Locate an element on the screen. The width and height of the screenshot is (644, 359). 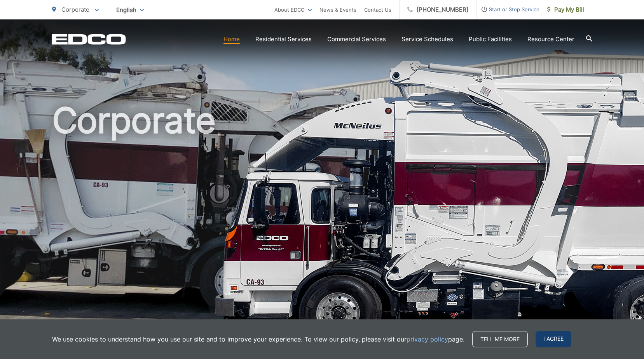
a: Tell me more is located at coordinates (500, 339).